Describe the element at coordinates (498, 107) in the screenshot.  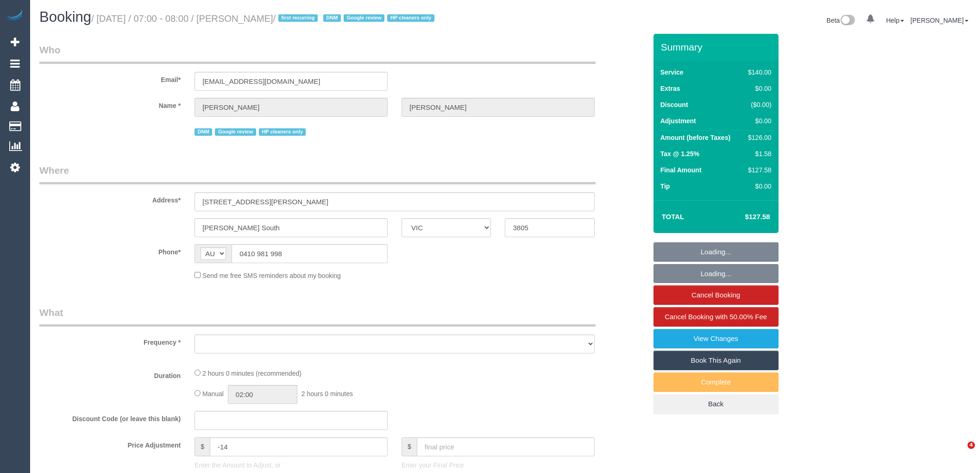
I see `input: Last Name*` at that location.